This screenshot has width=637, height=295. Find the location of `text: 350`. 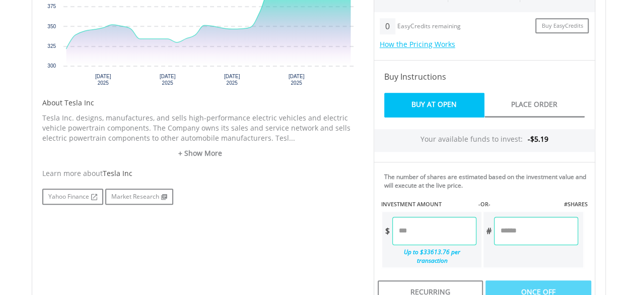

text: 350 is located at coordinates (51, 26).